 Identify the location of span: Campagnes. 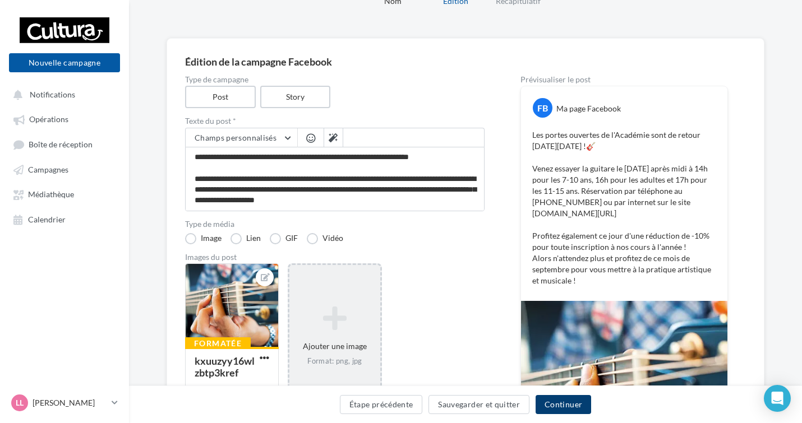
(48, 169).